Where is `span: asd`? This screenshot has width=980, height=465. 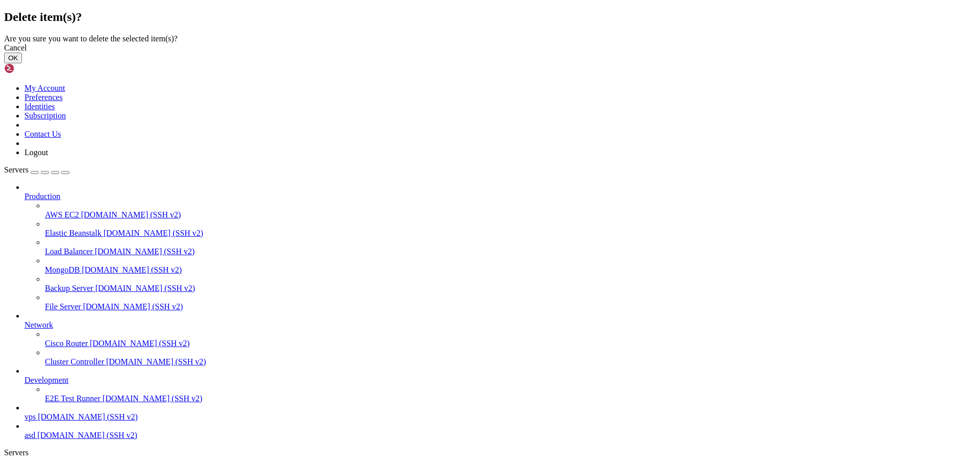 span: asd is located at coordinates (29, 435).